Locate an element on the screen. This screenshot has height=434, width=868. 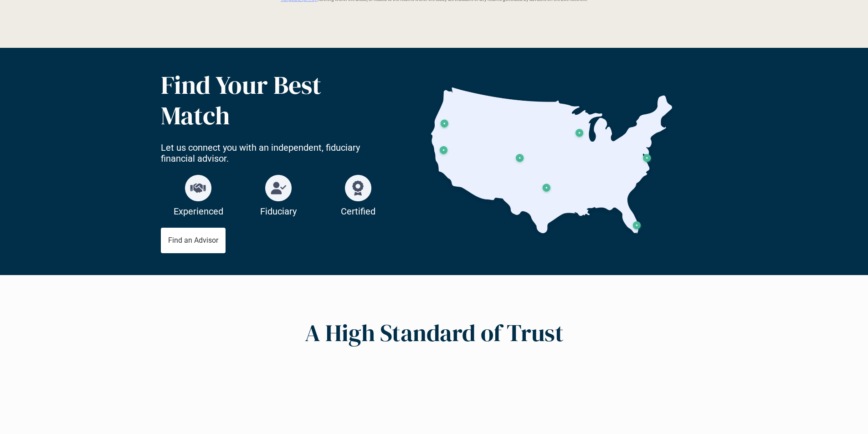
p: Let us connect you with an independent, fiduciary financial advisor. is located at coordinates (278, 153).